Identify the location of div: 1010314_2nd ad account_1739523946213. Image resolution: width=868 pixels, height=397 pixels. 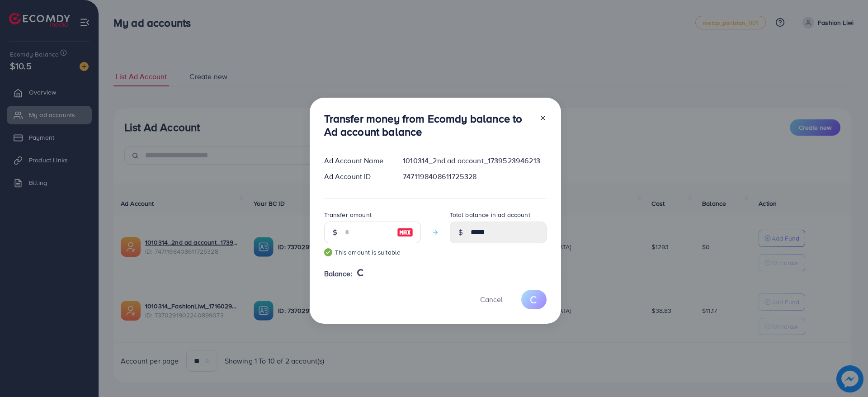
(475, 161).